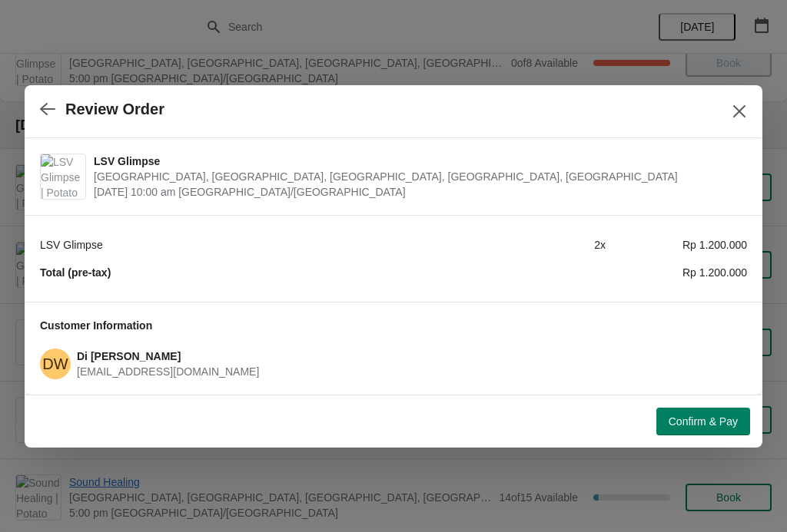  What do you see at coordinates (75, 273) in the screenshot?
I see `strong: Total (pre-tax)` at bounding box center [75, 273].